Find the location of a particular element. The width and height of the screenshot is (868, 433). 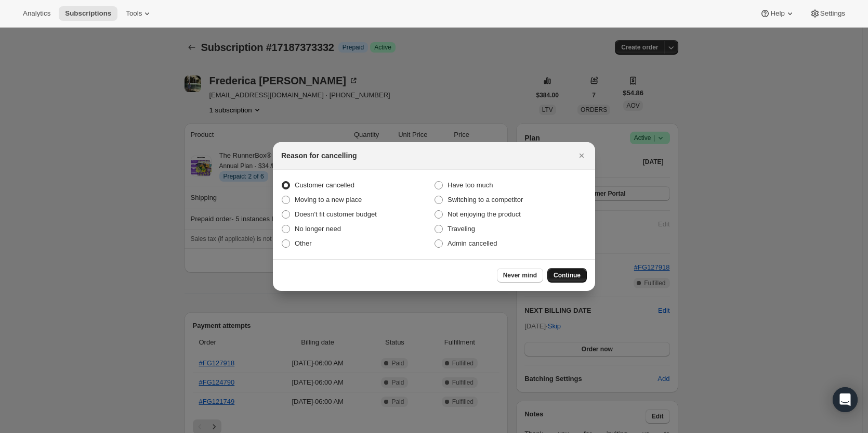

button: Analytics is located at coordinates (36, 13).